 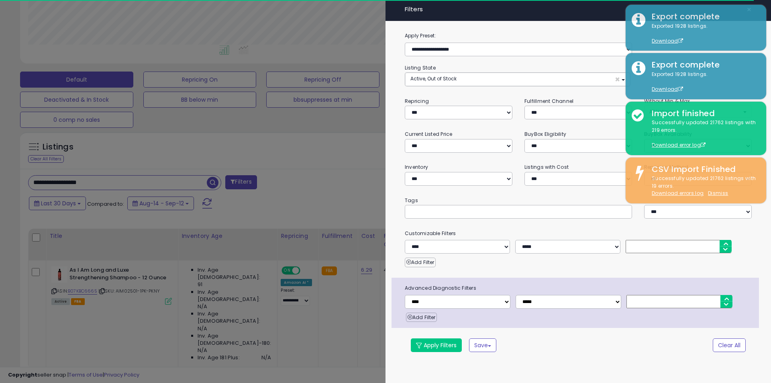 I want to click on div: Import finished, so click(x=703, y=113).